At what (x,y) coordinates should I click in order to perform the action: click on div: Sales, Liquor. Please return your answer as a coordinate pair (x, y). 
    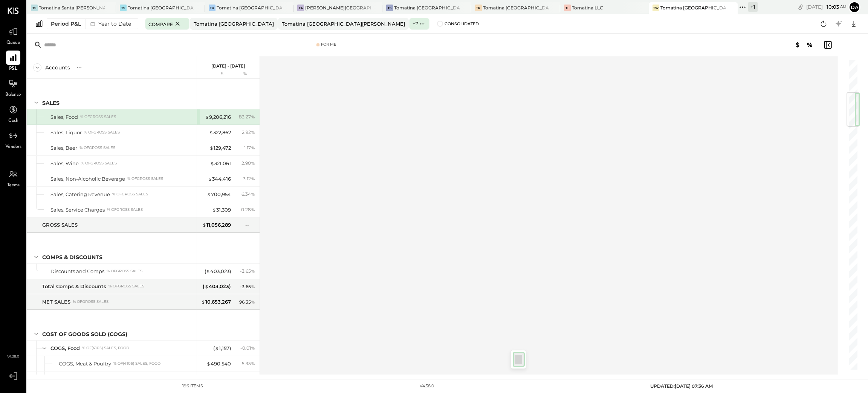
    Looking at the image, I should click on (66, 132).